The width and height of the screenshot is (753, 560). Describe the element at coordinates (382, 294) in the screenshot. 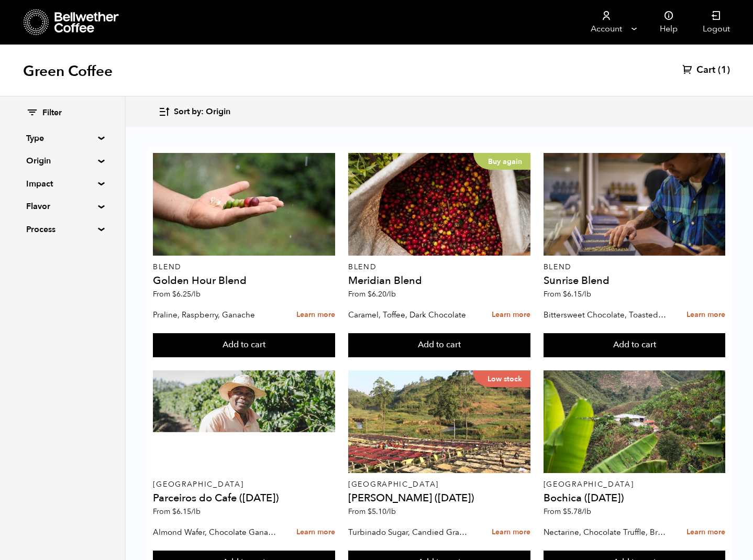

I see `bdi: 6.20` at that location.